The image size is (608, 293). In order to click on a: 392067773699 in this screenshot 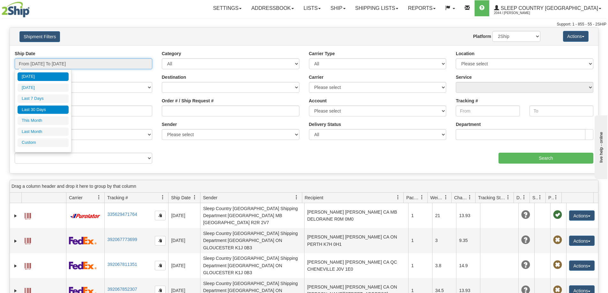, I will do `click(122, 240)`.